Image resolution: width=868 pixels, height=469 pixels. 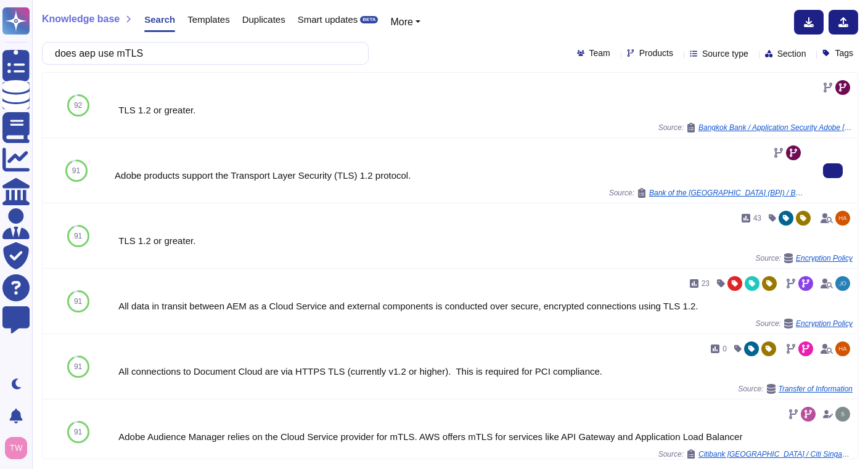 What do you see at coordinates (19, 448) in the screenshot?
I see `button: user` at bounding box center [19, 448].